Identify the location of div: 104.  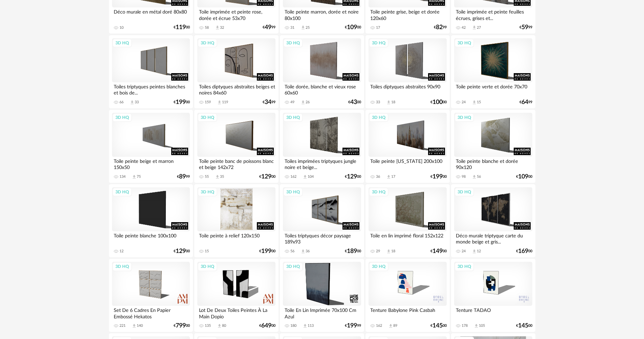
(310, 177).